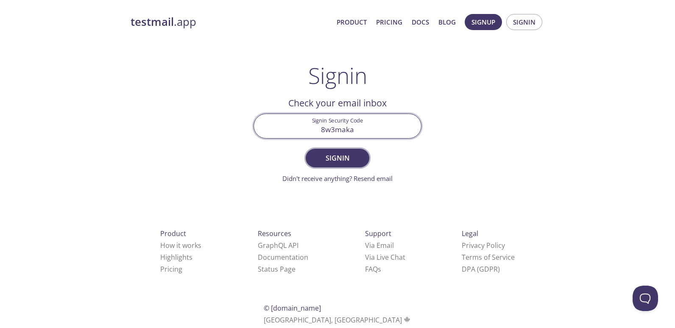 The width and height of the screenshot is (675, 328). I want to click on a: Terms of Service, so click(488, 257).